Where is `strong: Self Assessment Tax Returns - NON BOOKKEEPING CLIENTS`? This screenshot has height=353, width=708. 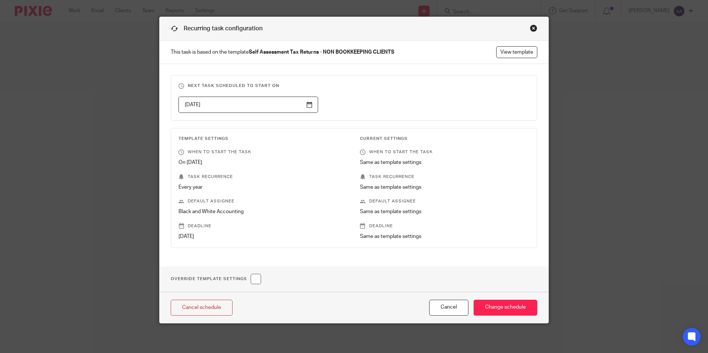
strong: Self Assessment Tax Returns - NON BOOKKEEPING CLIENTS is located at coordinates (321, 52).